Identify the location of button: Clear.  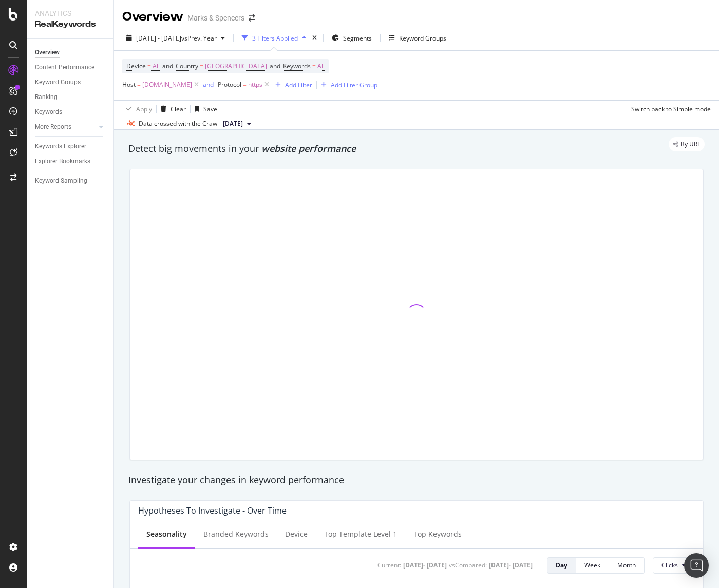
(171, 109).